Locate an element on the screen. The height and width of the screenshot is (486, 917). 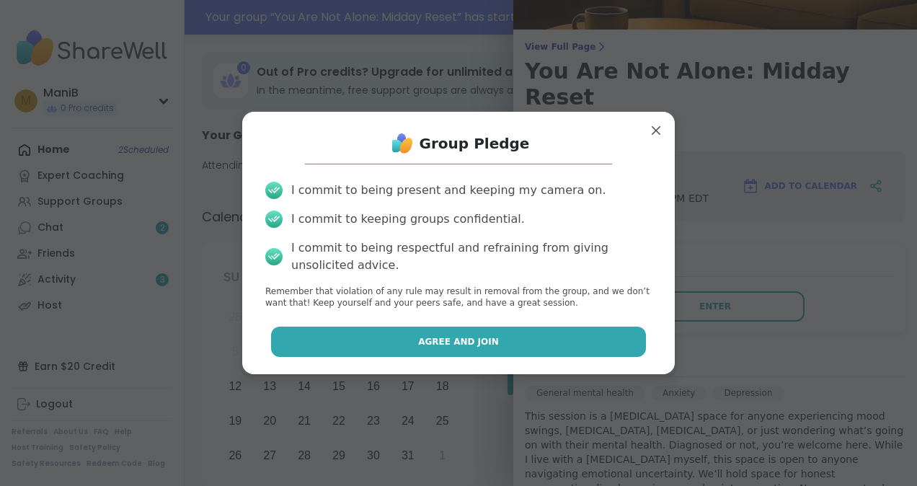
span: Agree and Join is located at coordinates (458, 342).